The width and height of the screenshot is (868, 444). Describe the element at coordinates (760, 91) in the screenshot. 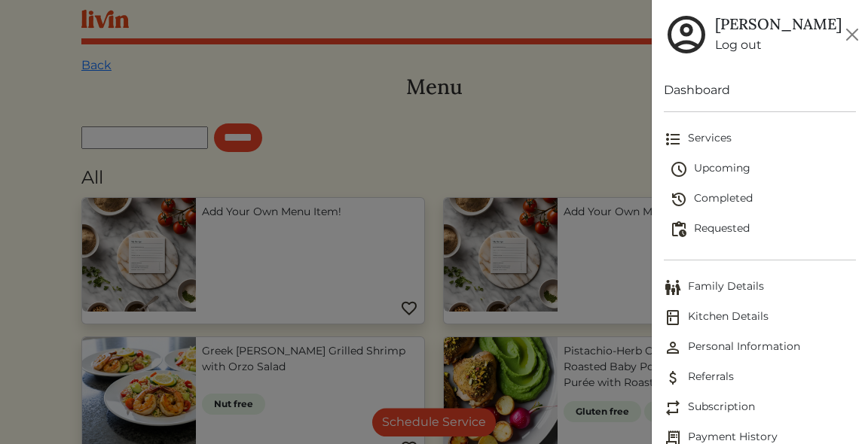

I see `a: Dashboard` at that location.